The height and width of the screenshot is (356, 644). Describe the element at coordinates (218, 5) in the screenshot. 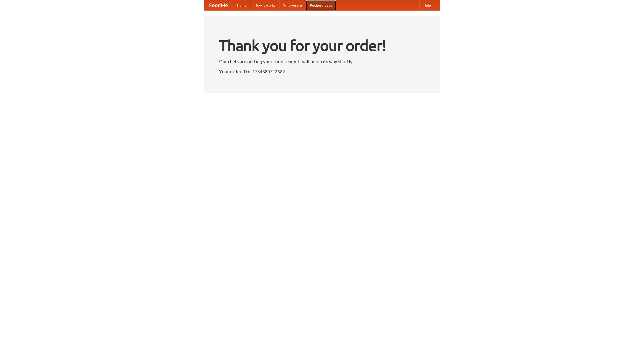

I see `a: FoodMe` at that location.